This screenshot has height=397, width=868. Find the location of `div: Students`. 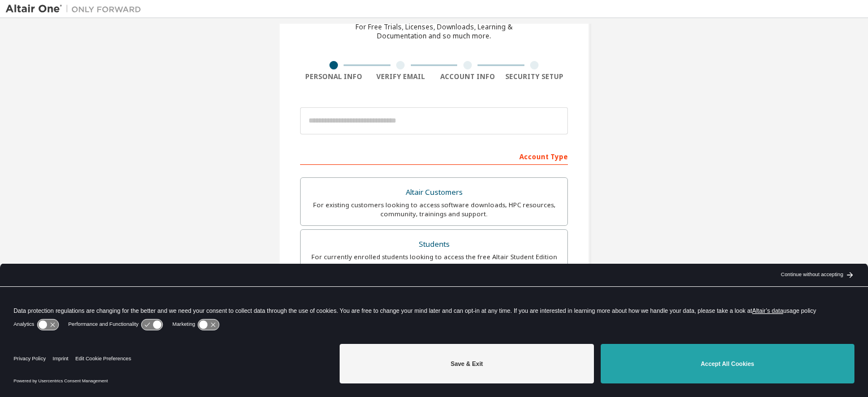

div: Students is located at coordinates (434, 245).